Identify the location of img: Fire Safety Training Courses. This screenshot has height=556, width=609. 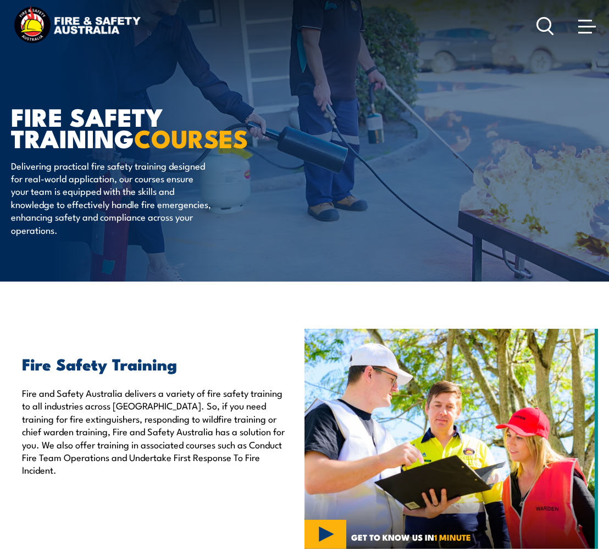
(451, 439).